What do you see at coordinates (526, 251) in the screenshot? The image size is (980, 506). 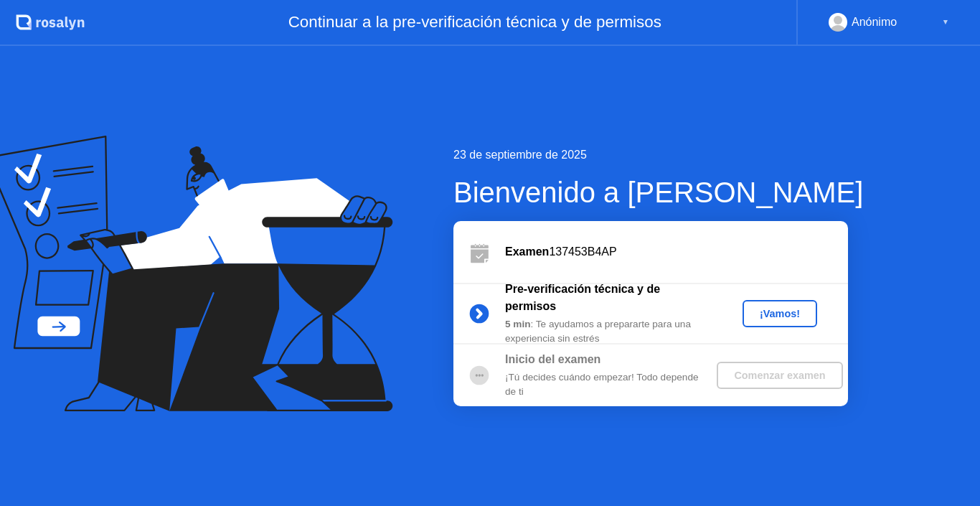 I see `b: Examen` at bounding box center [526, 251].